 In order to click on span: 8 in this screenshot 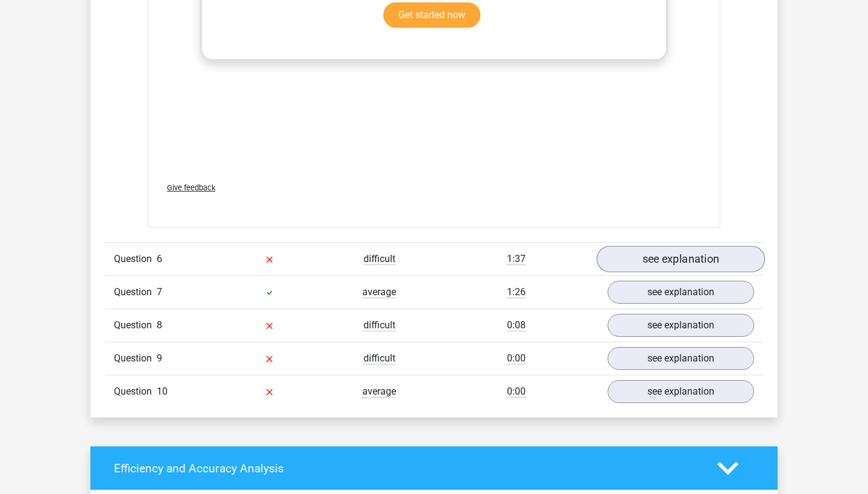, I will do `click(159, 325)`.